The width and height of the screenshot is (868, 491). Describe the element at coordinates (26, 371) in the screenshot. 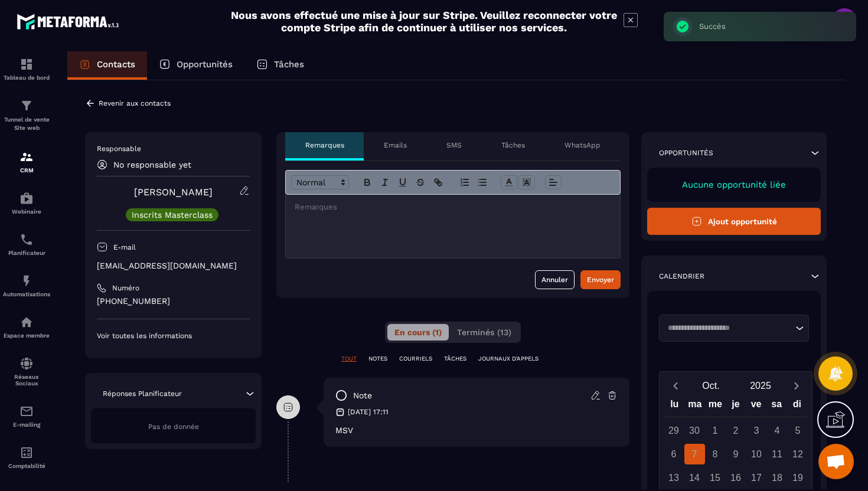

I see `a: social-networksocial-networkRéseaux Sociaux` at that location.